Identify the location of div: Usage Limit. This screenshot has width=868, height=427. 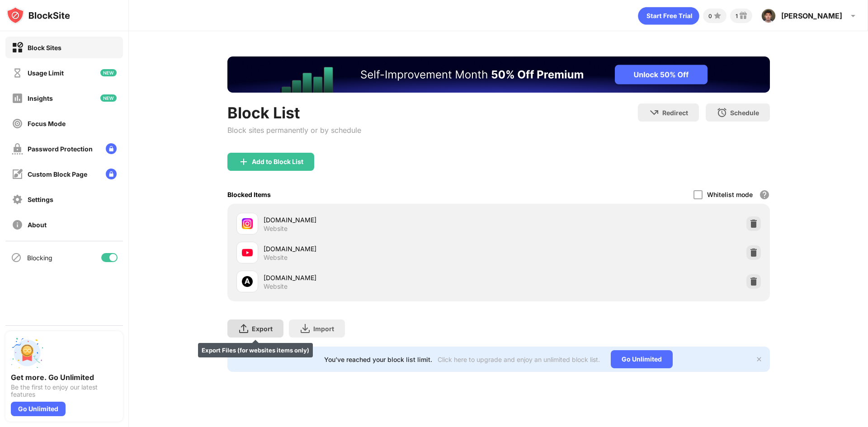
(46, 73).